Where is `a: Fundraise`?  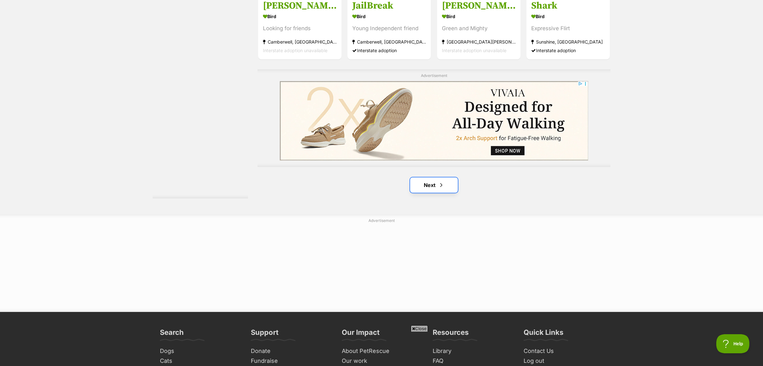 a: Fundraise is located at coordinates (291, 361).